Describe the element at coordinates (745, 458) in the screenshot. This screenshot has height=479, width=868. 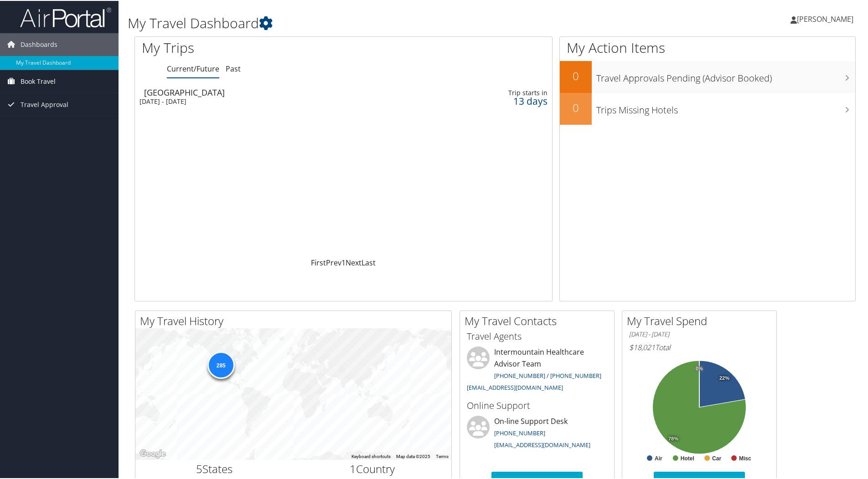
I see `text: Misc` at that location.